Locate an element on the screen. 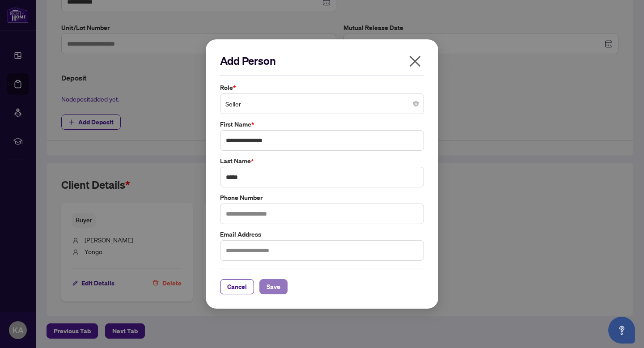 The width and height of the screenshot is (644, 348). span: Cancel is located at coordinates (237, 287).